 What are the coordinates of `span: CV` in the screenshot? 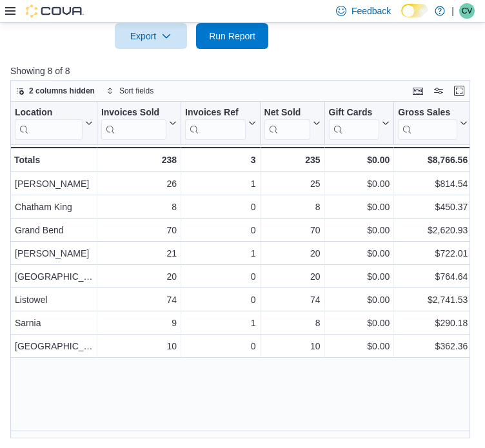 It's located at (467, 11).